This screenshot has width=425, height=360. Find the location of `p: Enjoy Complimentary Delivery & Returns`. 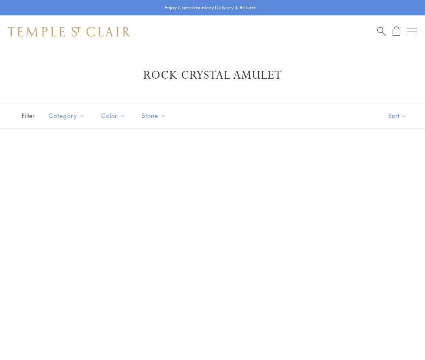

p: Enjoy Complimentary Delivery & Returns is located at coordinates (211, 8).